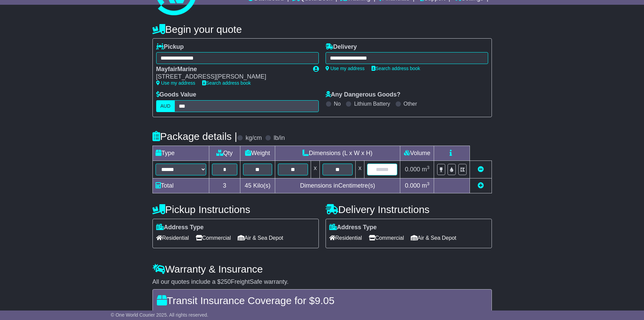 The image size is (644, 320). What do you see at coordinates (337, 153) in the screenshot?
I see `td: Dimensions (L x W x H)` at bounding box center [337, 153].